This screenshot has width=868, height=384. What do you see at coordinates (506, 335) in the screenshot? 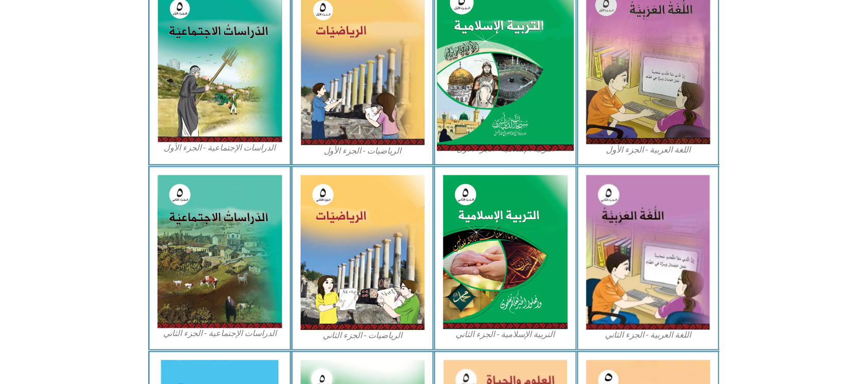
I see `figcaption: التربية الإسلامية - الجزء الثاني` at bounding box center [506, 335].